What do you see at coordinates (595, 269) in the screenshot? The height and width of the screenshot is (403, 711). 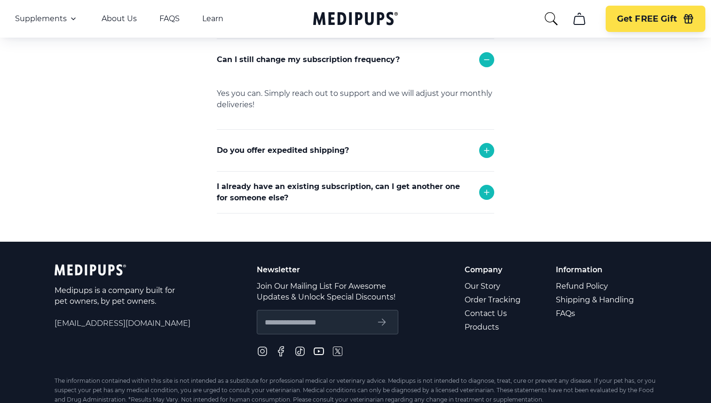 I see `p: Information` at bounding box center [595, 269].